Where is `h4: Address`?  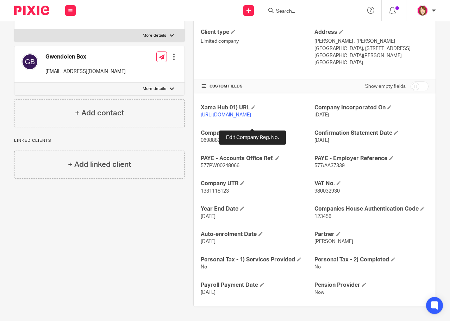
h4: Address is located at coordinates (372, 32).